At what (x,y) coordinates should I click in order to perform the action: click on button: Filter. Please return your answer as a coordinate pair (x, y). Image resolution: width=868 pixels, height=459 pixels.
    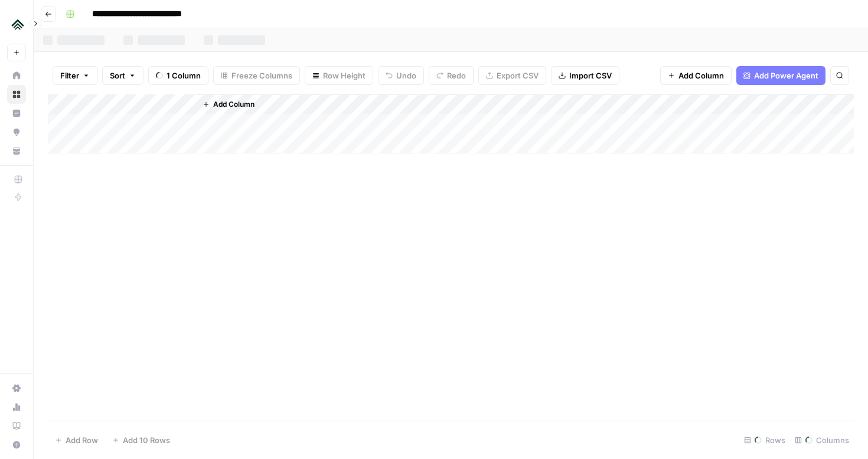
    Looking at the image, I should click on (75, 76).